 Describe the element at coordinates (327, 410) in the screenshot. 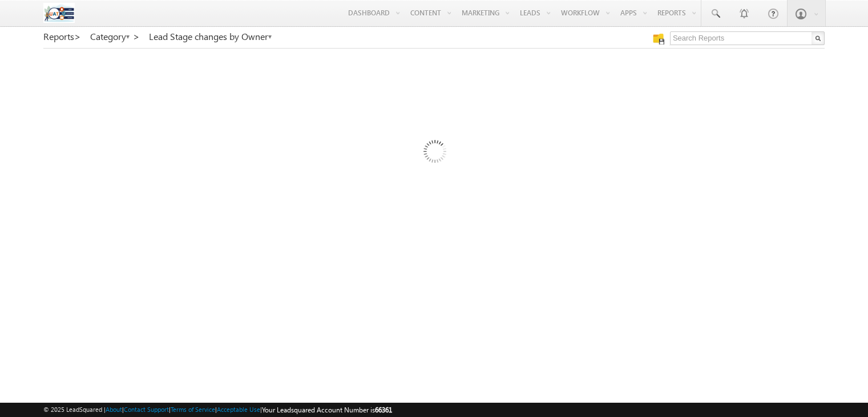

I see `span: Your Leadsquared Account Number is` at that location.